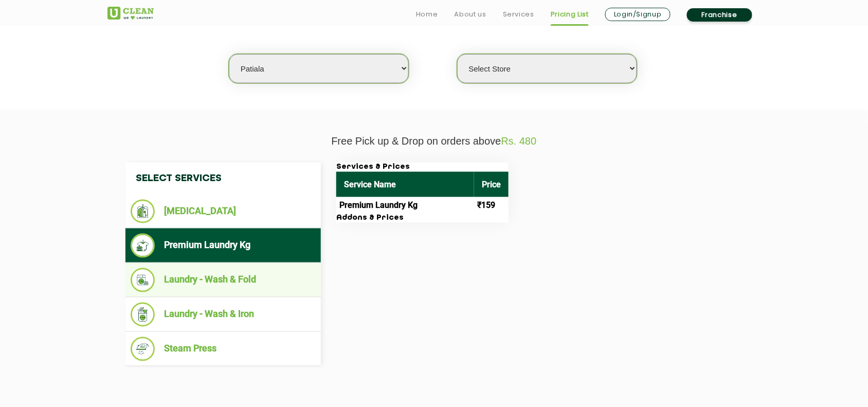 The image size is (868, 407). Describe the element at coordinates (223, 280) in the screenshot. I see `li: Laundry - Wash & Fold` at that location.